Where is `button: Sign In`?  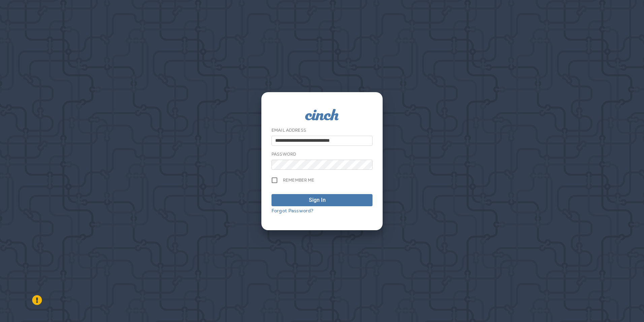
button: Sign In is located at coordinates (322, 200).